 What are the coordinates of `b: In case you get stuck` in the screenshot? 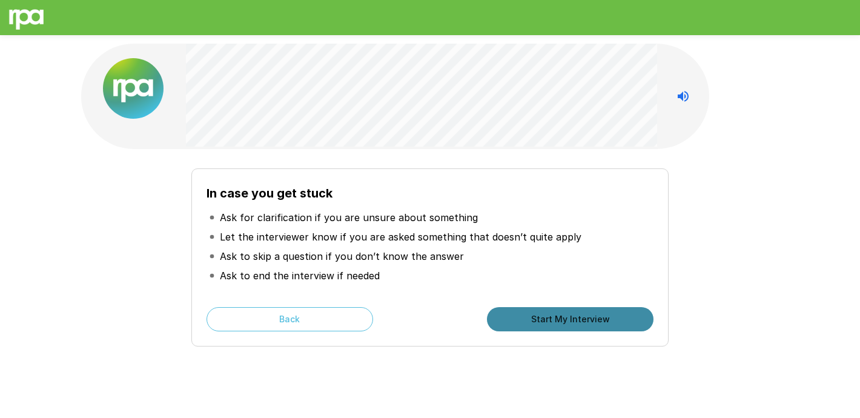 It's located at (270, 193).